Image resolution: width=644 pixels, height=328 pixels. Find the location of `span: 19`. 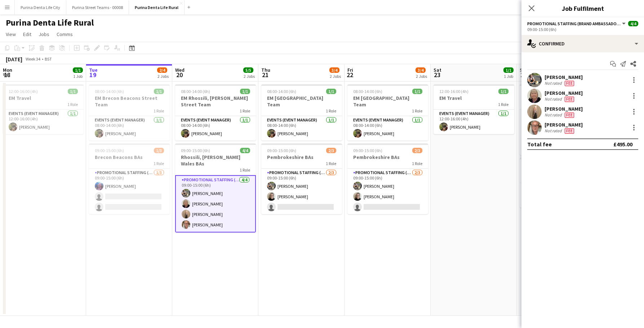

span: 19 is located at coordinates (92, 74).